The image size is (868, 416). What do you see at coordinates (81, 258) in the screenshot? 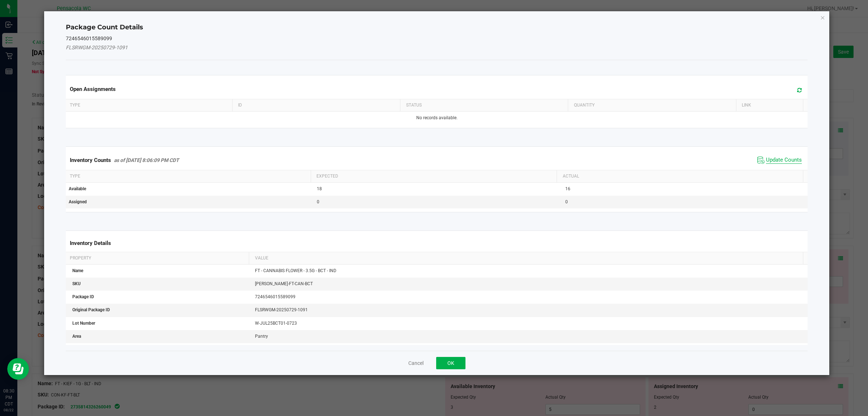
I see `span: Property` at bounding box center [81, 258].